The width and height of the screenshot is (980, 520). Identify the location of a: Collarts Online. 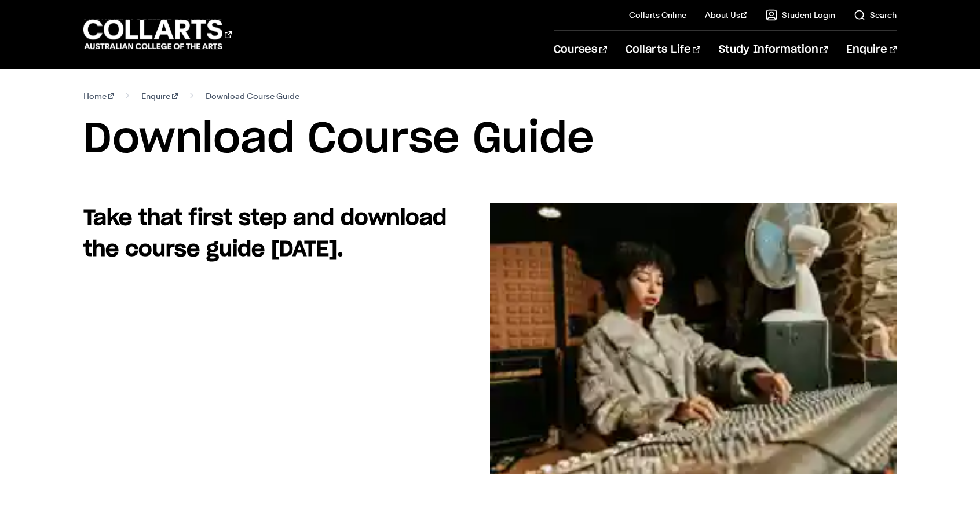
(657, 15).